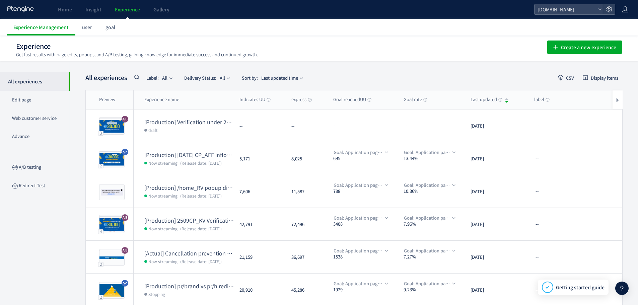 Image resolution: width=638 pixels, height=305 pixels. What do you see at coordinates (200, 78) in the screenshot?
I see `font: Delivery Status:` at bounding box center [200, 78].